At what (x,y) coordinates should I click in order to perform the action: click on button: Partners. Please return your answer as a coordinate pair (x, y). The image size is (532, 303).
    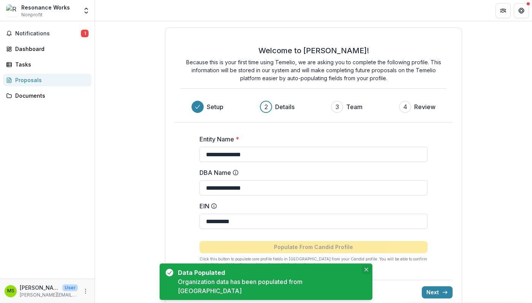
    Looking at the image, I should click on (503, 11).